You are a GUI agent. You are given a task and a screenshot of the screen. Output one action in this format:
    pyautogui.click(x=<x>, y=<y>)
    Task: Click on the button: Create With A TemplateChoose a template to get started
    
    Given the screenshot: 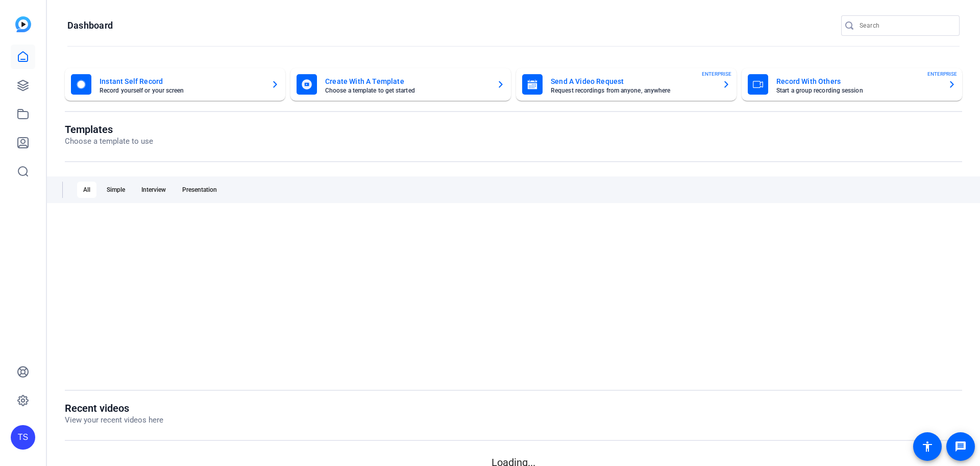 What is the action you would take?
    pyautogui.click(x=401, y=85)
    